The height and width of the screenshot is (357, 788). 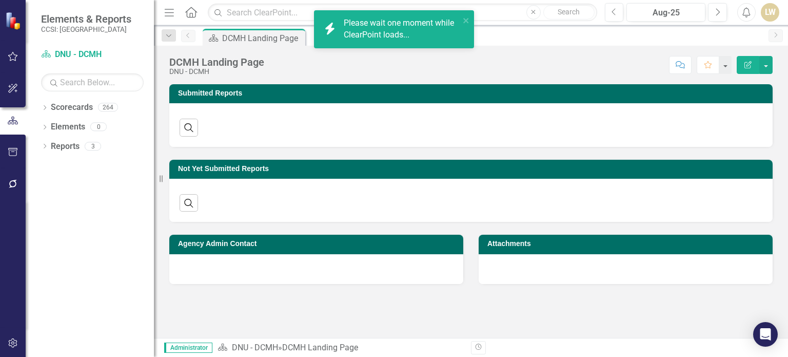 I want to click on span: Elements & Reports, so click(x=86, y=19).